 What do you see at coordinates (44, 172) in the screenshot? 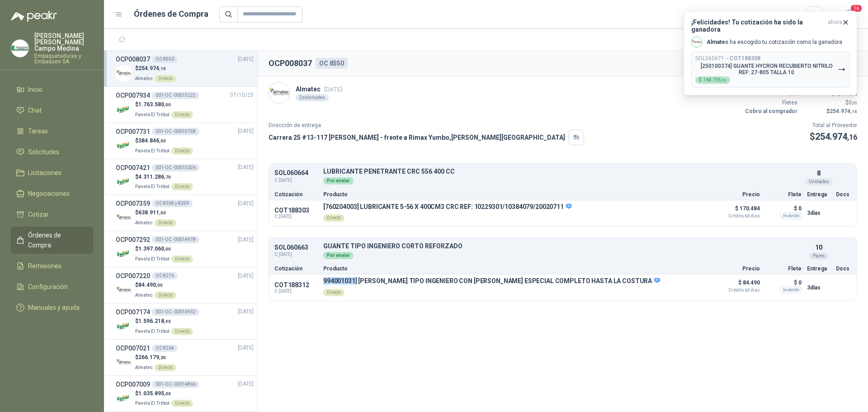
I see `span: Licitaciones` at bounding box center [44, 172].